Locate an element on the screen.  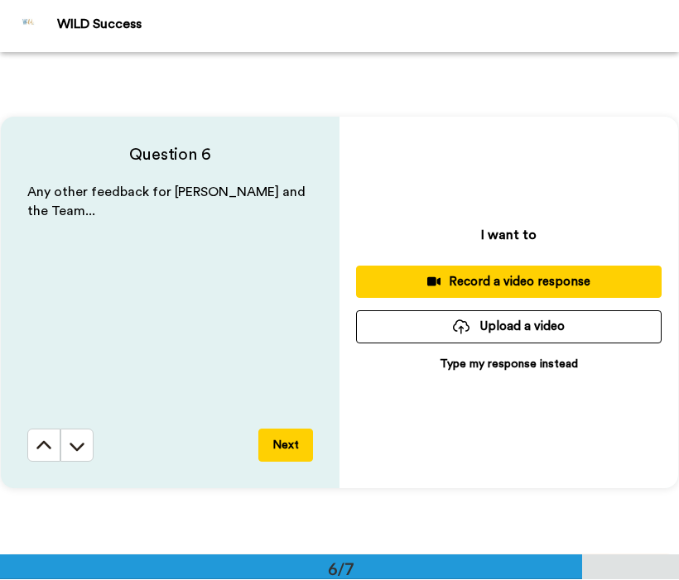
div: Record a video response is located at coordinates (508, 281).